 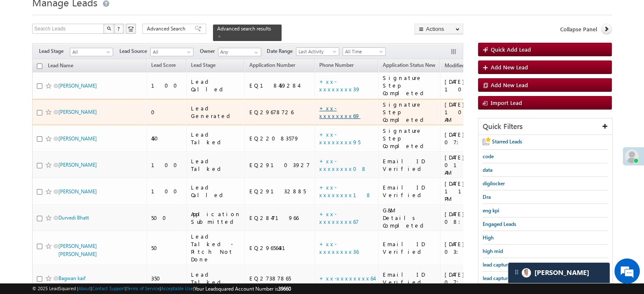 What do you see at coordinates (139, 236) in the screenshot?
I see `em: Submit` at bounding box center [139, 236].